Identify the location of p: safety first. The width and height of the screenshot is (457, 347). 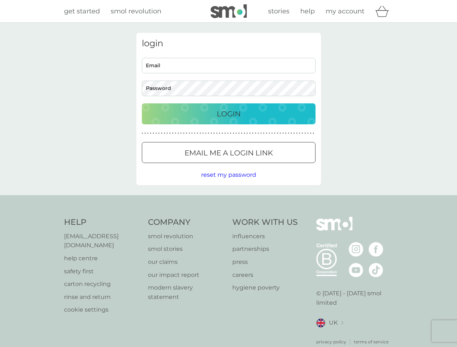
(102, 272).